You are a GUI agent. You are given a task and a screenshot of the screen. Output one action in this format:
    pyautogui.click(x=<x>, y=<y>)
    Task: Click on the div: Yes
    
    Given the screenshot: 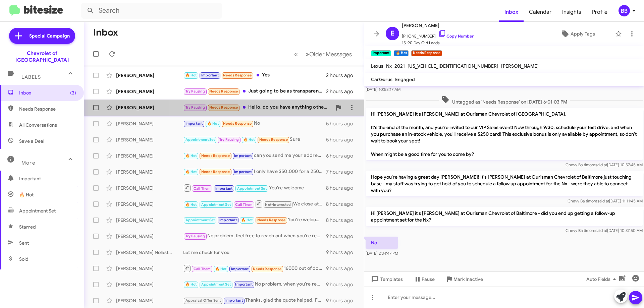 What is the action you would take?
    pyautogui.click(x=255, y=75)
    